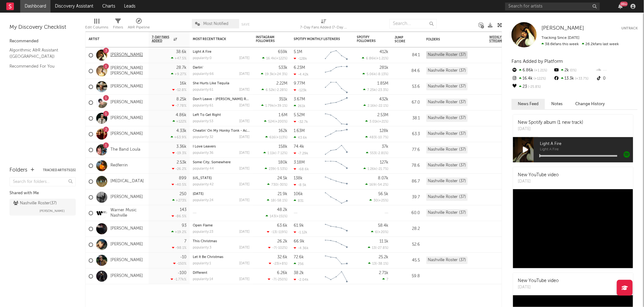  I want to click on span: 6.52k, so click(270, 90).